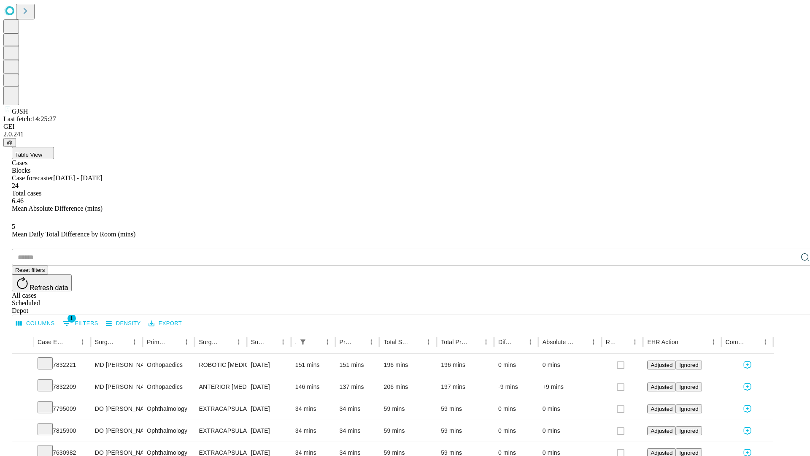 The image size is (810, 456). What do you see at coordinates (157, 342) in the screenshot?
I see `div: Primary Service` at bounding box center [157, 342].